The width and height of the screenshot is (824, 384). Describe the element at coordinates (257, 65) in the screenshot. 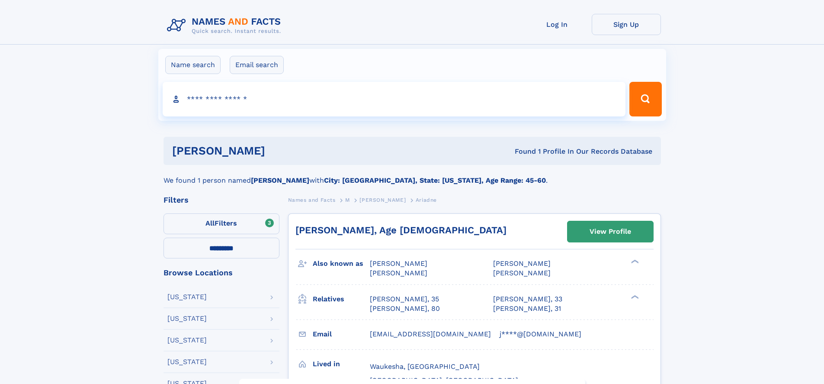

I see `label: Email search` at that location.